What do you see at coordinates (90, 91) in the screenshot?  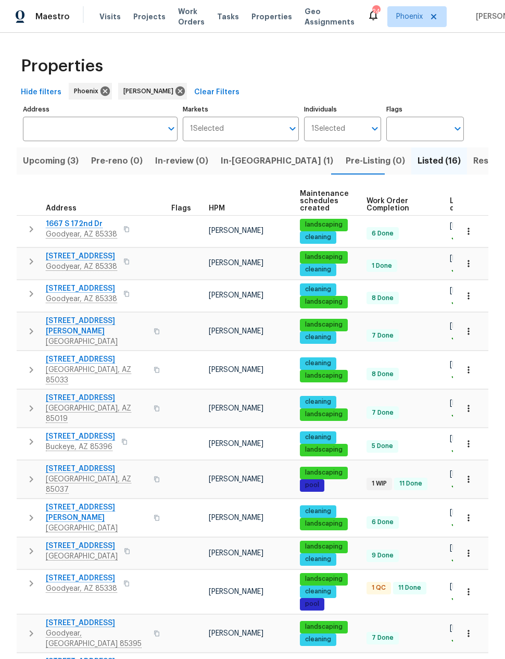 I see `div: Phoenix` at bounding box center [90, 91].